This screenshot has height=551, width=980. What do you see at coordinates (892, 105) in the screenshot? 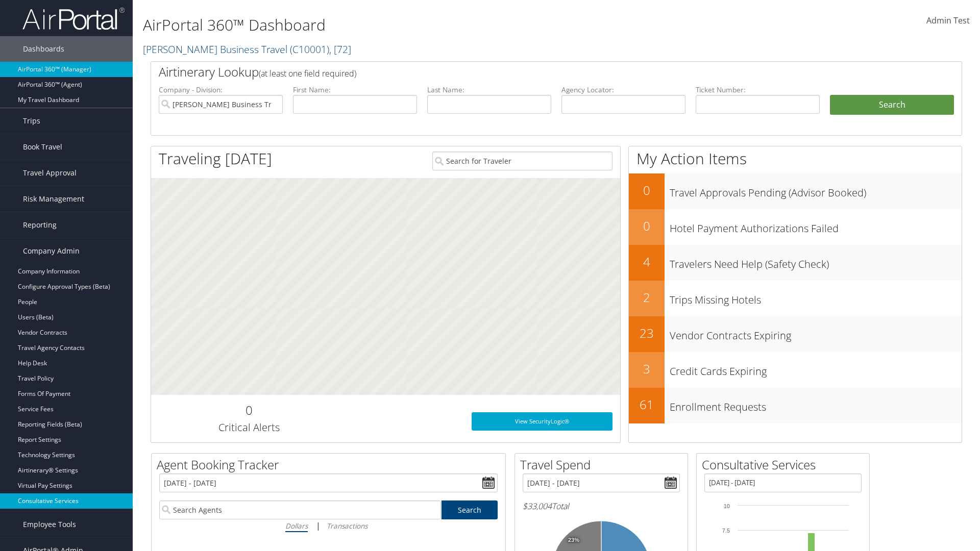
I see `button: Search` at bounding box center [892, 105].